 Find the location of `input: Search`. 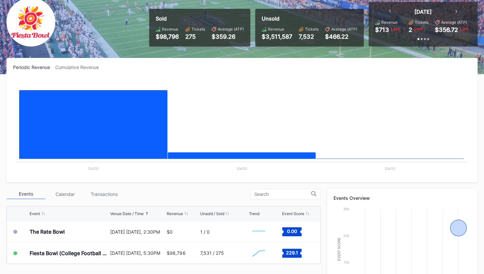

input: Search is located at coordinates (282, 194).